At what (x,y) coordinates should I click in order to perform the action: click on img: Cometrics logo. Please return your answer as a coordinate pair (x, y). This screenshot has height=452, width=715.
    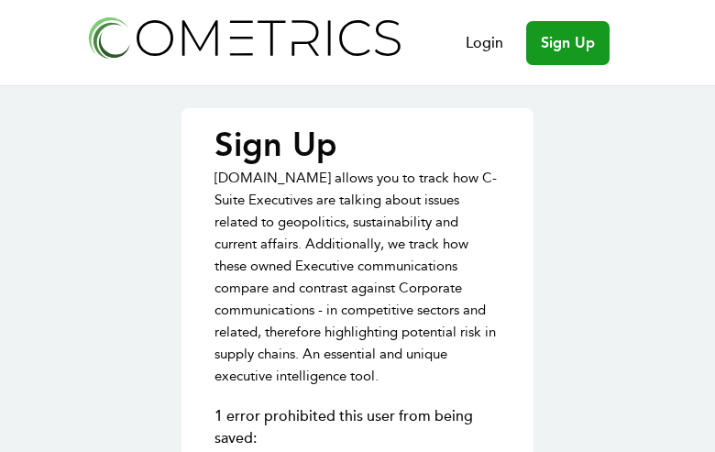
    Looking at the image, I should click on (244, 37).